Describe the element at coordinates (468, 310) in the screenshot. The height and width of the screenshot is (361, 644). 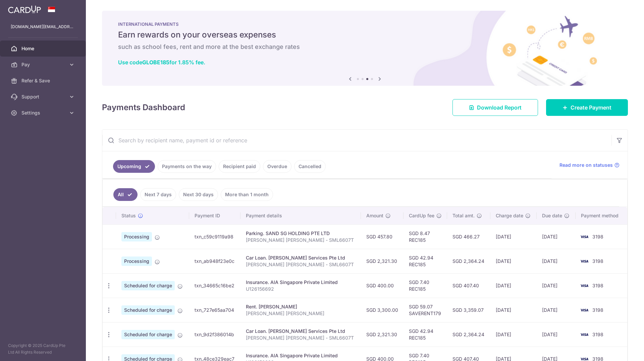
I see `td: SGD 3,359.07` at that location.